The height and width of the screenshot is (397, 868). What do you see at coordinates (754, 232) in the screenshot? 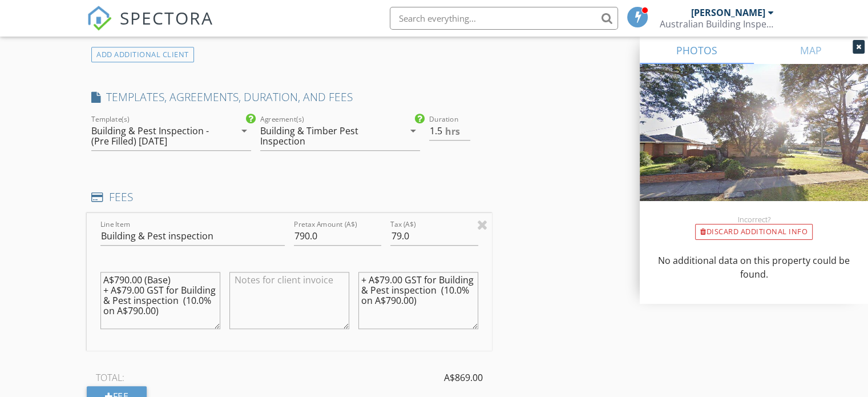
I see `div: Discard Additional info` at bounding box center [754, 232].